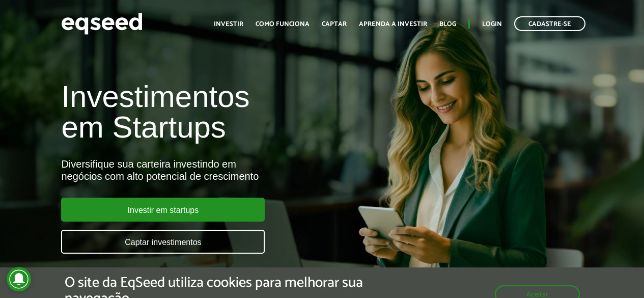 Image resolution: width=644 pixels, height=298 pixels. What do you see at coordinates (102, 23) in the screenshot?
I see `img: EqSeed` at bounding box center [102, 23].